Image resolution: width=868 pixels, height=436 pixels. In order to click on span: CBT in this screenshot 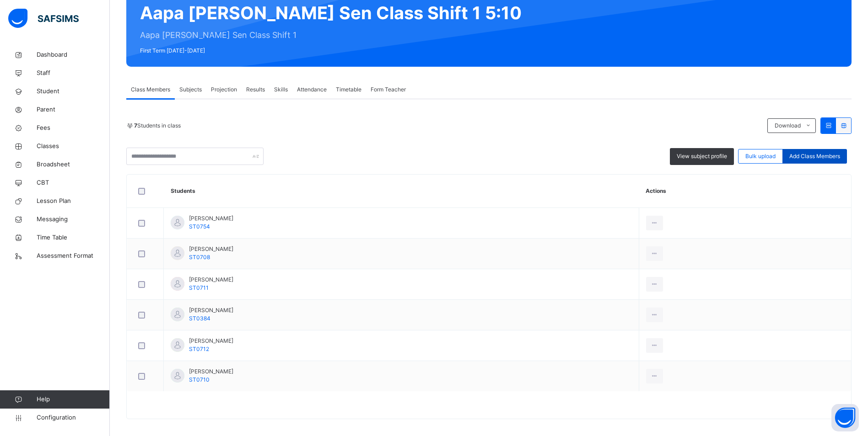, I will do `click(73, 183)`.